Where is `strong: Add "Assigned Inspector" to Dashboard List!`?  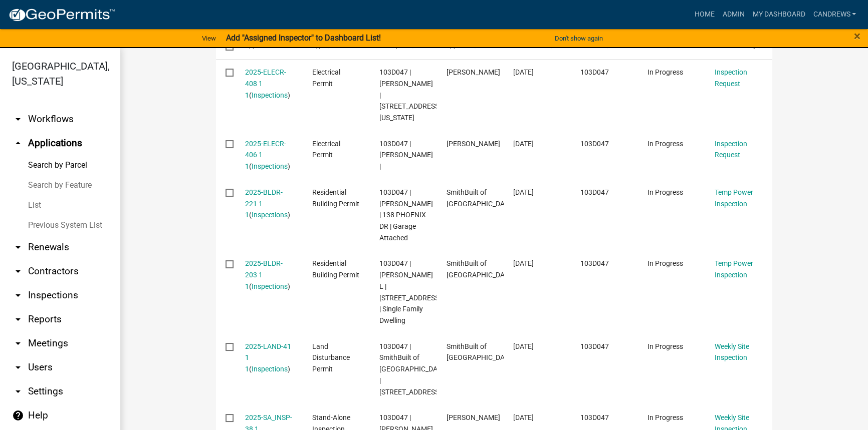
strong: Add "Assigned Inspector" to Dashboard List! is located at coordinates (303, 38).